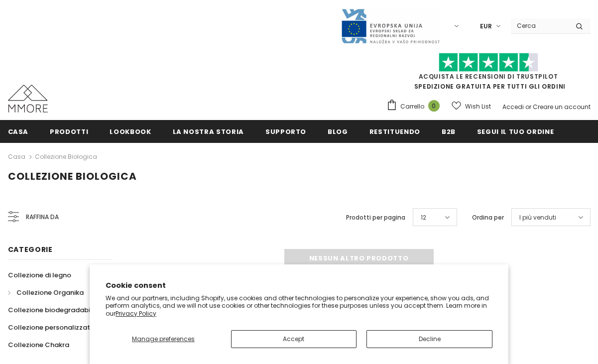  What do you see at coordinates (376, 218) in the screenshot?
I see `label: Prodotti per pagina` at bounding box center [376, 218].